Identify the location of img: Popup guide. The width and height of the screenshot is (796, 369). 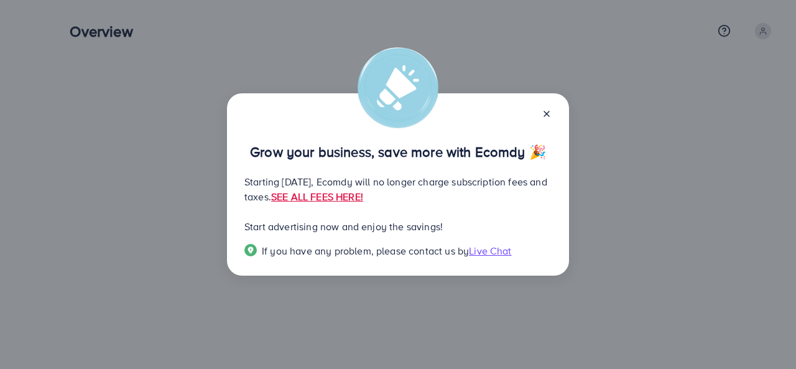
(251, 250).